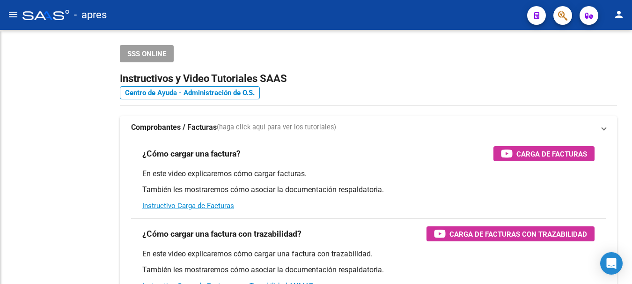 The height and width of the screenshot is (284, 632). What do you see at coordinates (518, 234) in the screenshot?
I see `span: Carga de Facturas con Trazabilidad` at bounding box center [518, 234].